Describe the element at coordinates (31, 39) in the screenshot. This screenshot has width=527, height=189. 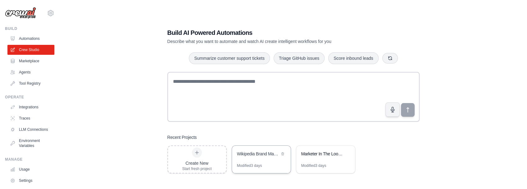
I see `a: Automations` at that location.